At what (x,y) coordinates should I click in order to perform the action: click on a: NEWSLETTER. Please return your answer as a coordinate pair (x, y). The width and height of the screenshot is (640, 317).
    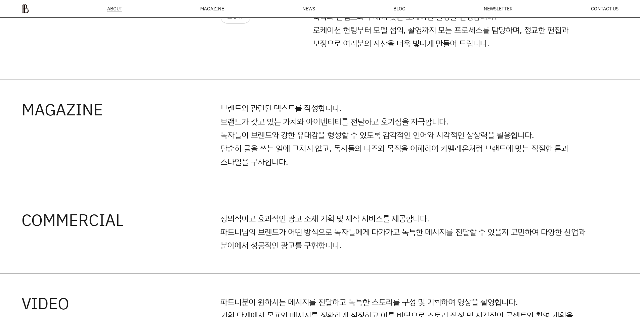
    Looking at the image, I should click on (498, 9).